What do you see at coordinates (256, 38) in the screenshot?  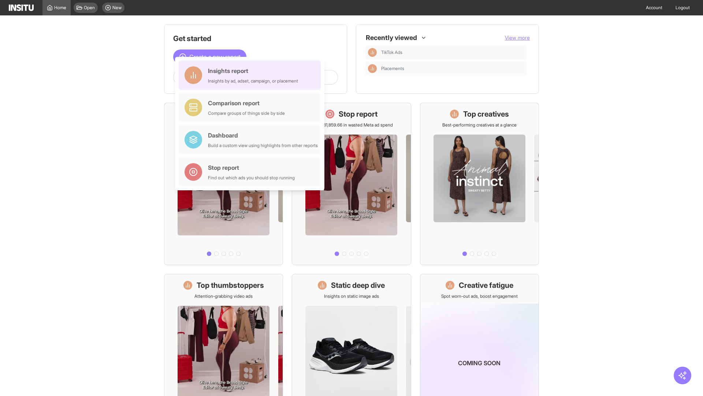 I see `h1: Get started` at bounding box center [256, 38].